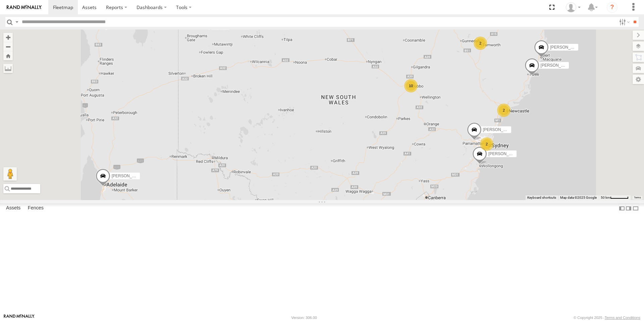 The width and height of the screenshot is (644, 321). I want to click on button: Zoom in, so click(8, 37).